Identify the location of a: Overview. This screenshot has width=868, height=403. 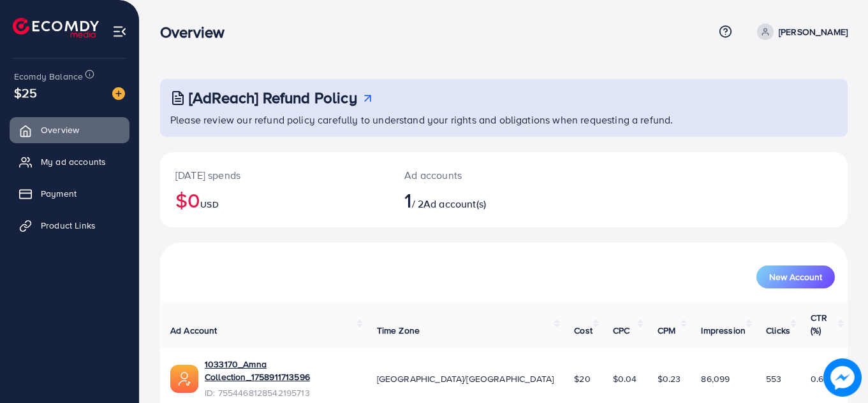
(70, 130).